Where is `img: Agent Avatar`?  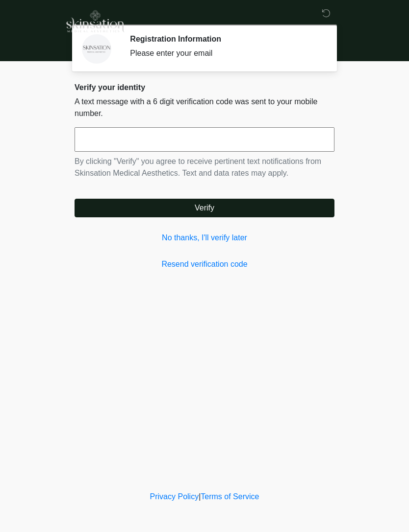
img: Agent Avatar is located at coordinates (96, 49).